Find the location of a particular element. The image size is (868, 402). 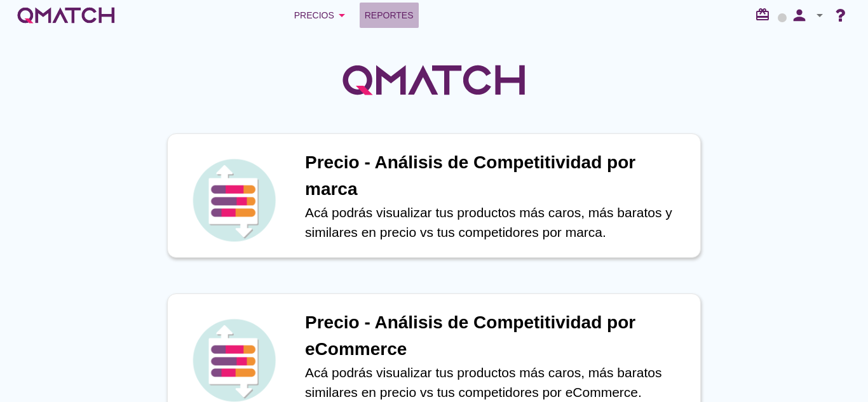

div: white-qmatch-logo is located at coordinates (66, 15).